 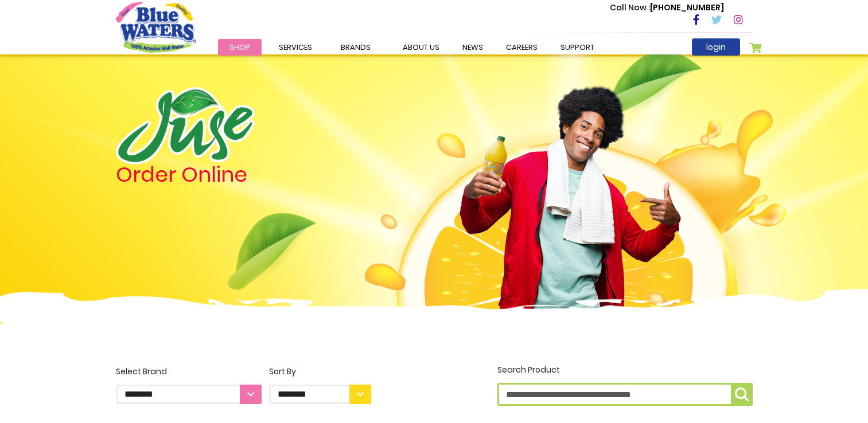 What do you see at coordinates (570, 189) in the screenshot?
I see `img: man.png` at bounding box center [570, 189].